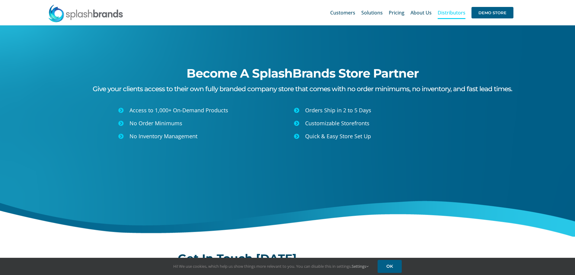 The height and width of the screenshot is (275, 575). I want to click on span: Pricing, so click(397, 13).